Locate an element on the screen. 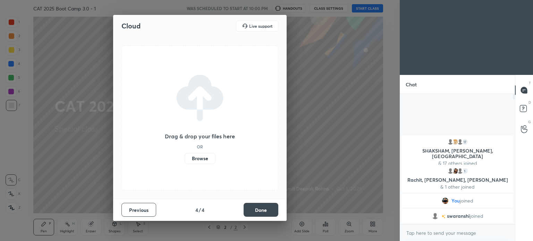  p: & 1 other joined is located at coordinates (458, 187).